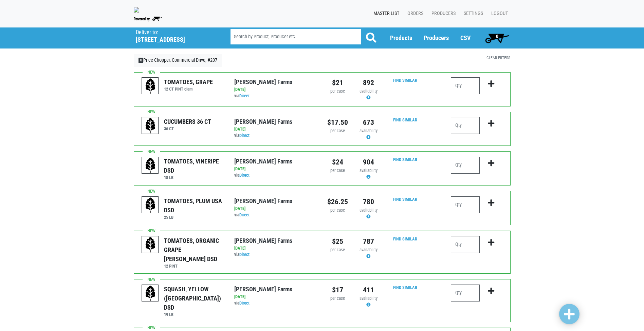 The image size is (644, 331). Describe the element at coordinates (472, 13) in the screenshot. I see `a: Settings` at that location.